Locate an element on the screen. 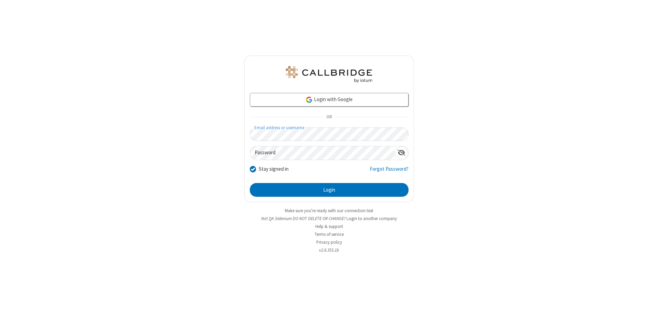 The image size is (658, 314). label: Stay signed in is located at coordinates (273, 169).